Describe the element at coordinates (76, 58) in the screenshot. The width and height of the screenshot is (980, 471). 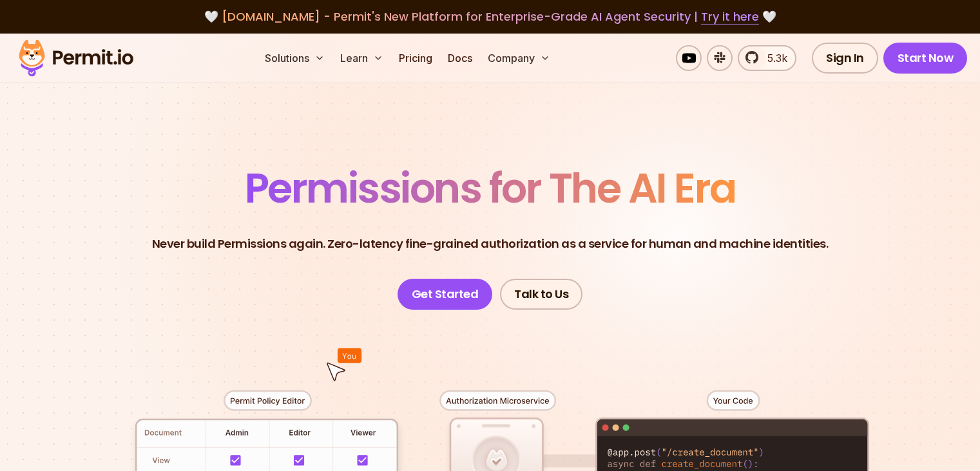
I see `img: Permit logo` at that location.